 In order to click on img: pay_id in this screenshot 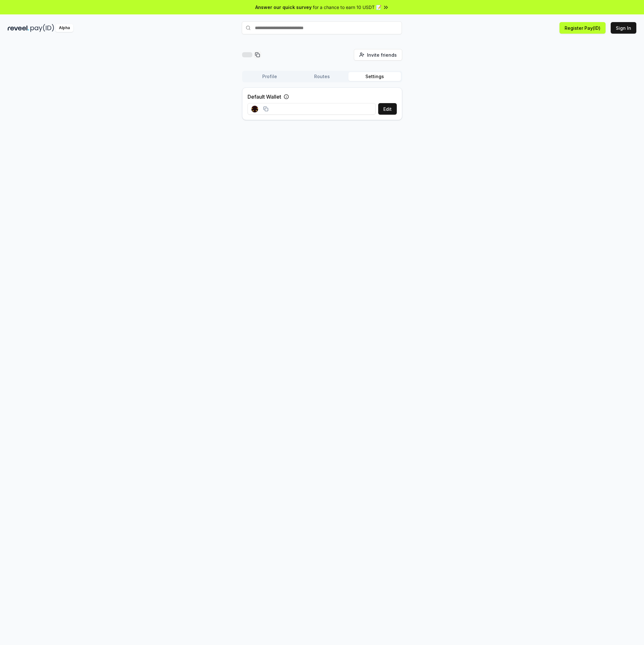, I will do `click(42, 28)`.